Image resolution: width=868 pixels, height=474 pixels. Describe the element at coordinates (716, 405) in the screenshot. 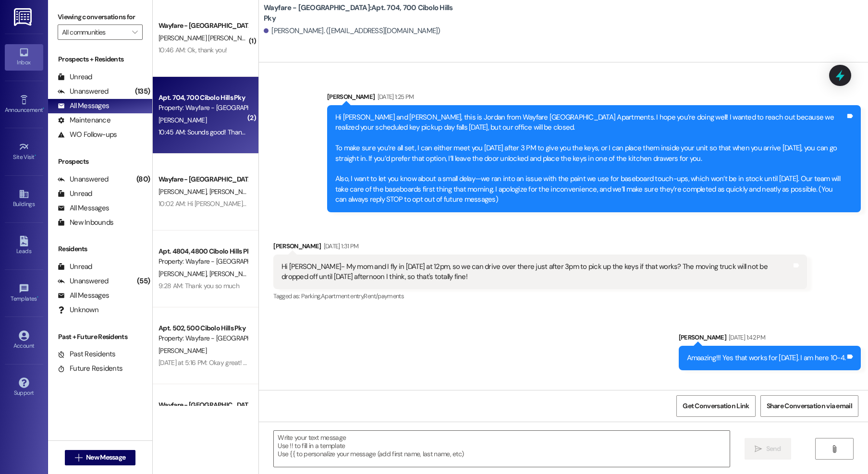

I see `span: Get Conversation Link` at that location.